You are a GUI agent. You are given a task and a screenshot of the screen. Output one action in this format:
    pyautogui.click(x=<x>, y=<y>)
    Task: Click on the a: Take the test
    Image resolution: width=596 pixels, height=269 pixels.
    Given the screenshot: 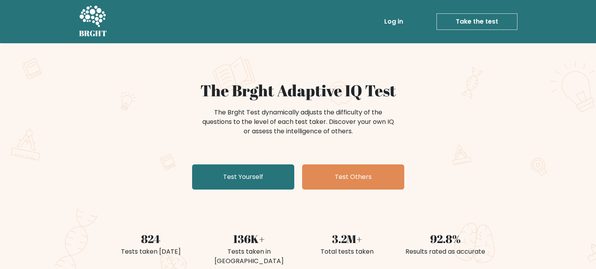 What is the action you would take?
    pyautogui.click(x=477, y=22)
    